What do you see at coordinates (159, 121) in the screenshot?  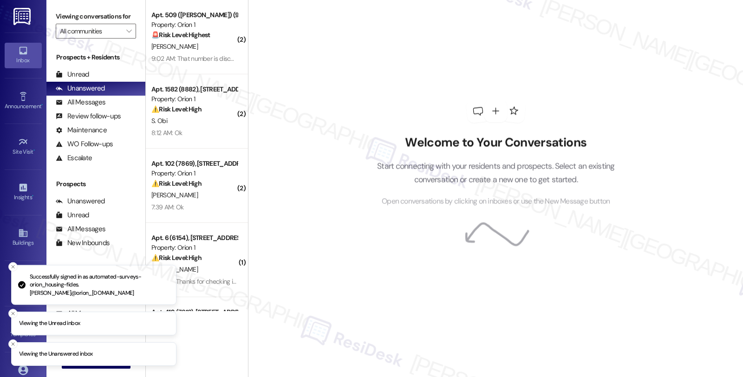 I see `span: S. Obi` at bounding box center [159, 121].